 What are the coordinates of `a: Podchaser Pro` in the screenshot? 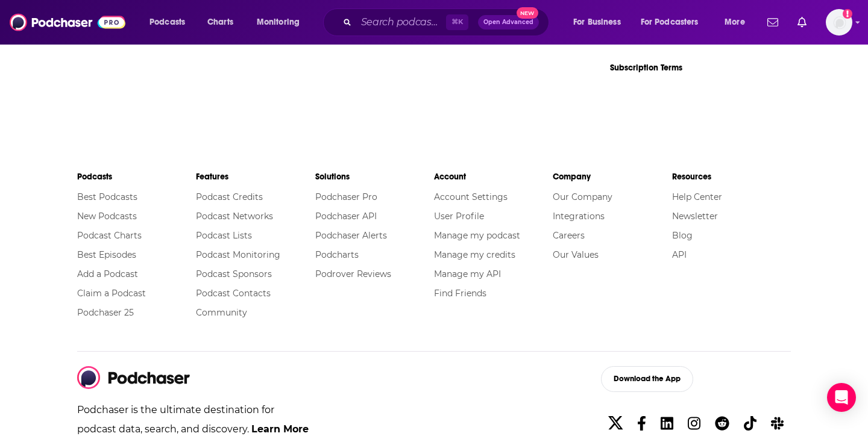 It's located at (346, 197).